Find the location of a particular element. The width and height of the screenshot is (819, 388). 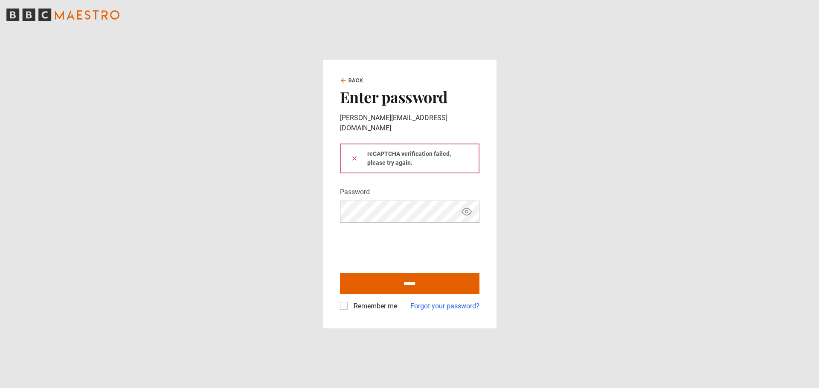

a: Forgot your password? is located at coordinates (445, 307).